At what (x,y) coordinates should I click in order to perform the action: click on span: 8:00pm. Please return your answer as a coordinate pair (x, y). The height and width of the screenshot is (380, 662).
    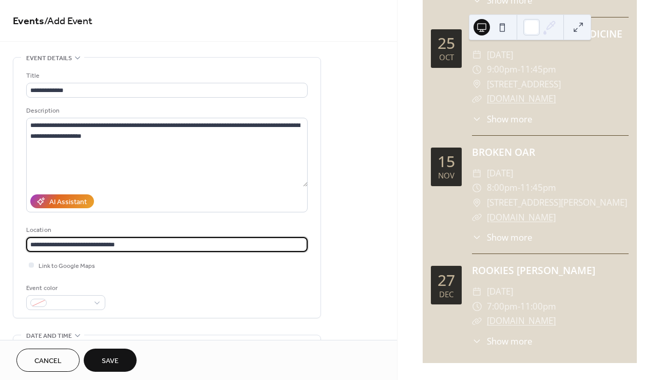
    Looking at the image, I should click on (502, 187).